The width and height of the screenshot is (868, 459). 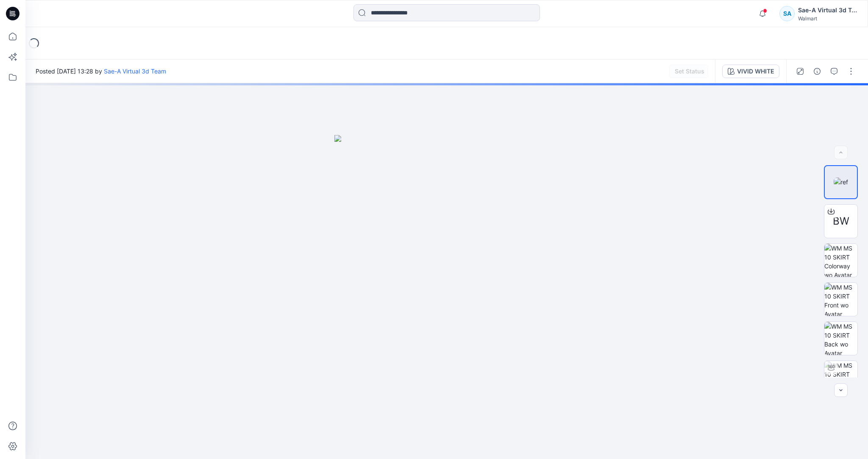 I want to click on img: WM MS 10 SKIRT Back wo Avatar, so click(x=841, y=338).